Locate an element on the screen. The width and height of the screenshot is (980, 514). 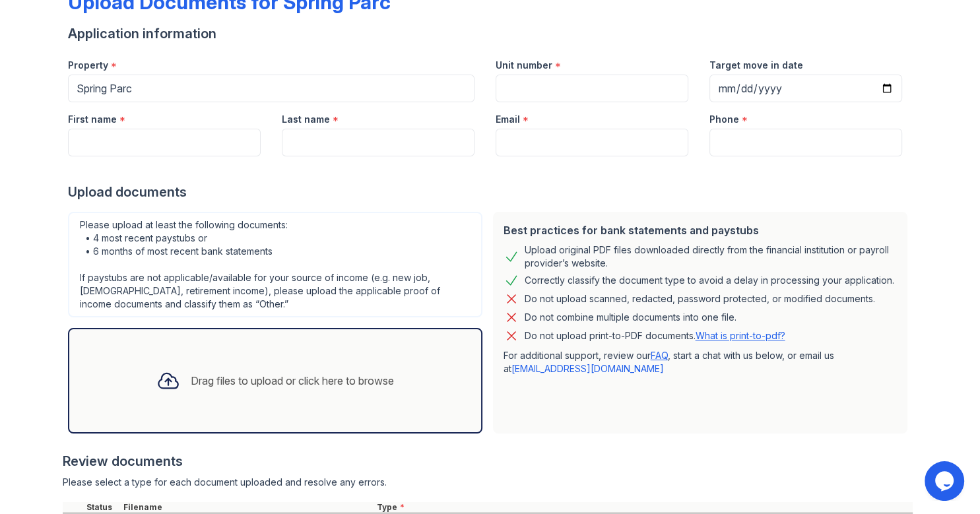
a: FAQ is located at coordinates (659, 355).